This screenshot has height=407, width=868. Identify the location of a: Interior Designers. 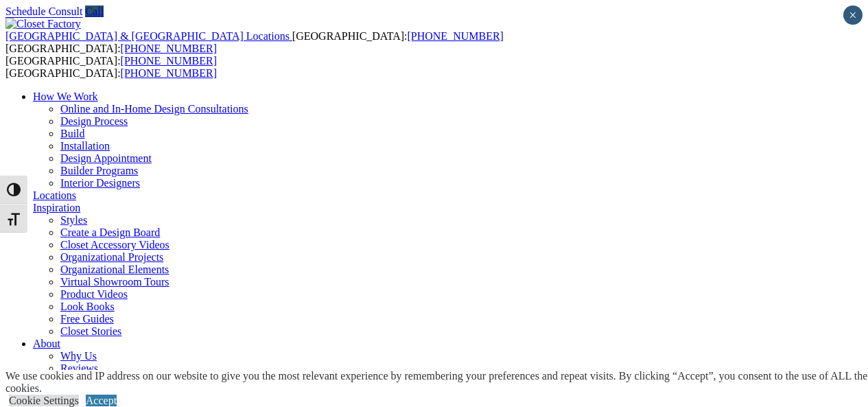
(100, 183).